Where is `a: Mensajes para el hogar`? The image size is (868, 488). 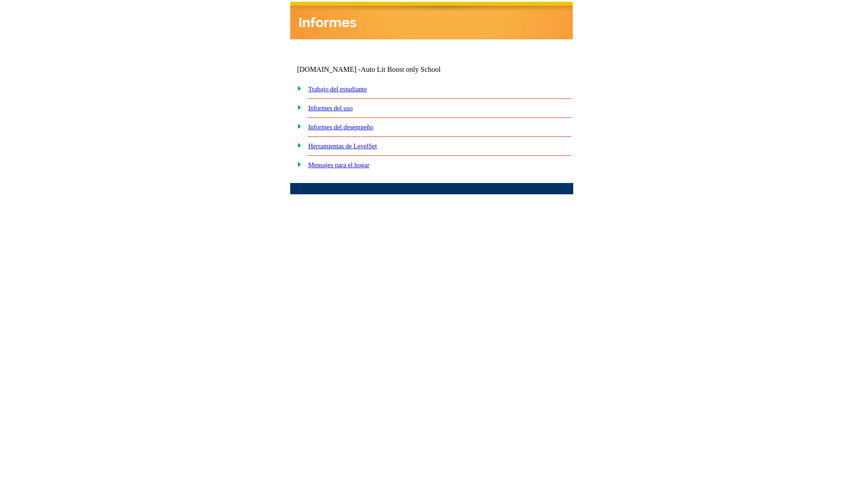 a: Mensajes para el hogar is located at coordinates (339, 165).